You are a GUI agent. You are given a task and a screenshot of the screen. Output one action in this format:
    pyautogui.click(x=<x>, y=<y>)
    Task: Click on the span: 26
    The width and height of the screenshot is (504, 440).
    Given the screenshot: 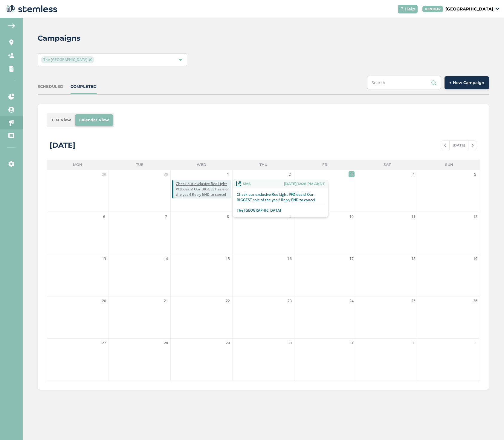 What is the action you would take?
    pyautogui.click(x=475, y=301)
    